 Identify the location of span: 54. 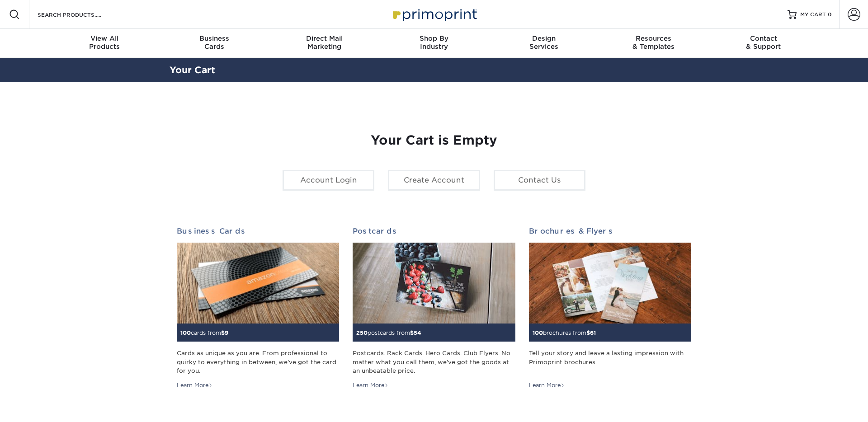
(418, 332).